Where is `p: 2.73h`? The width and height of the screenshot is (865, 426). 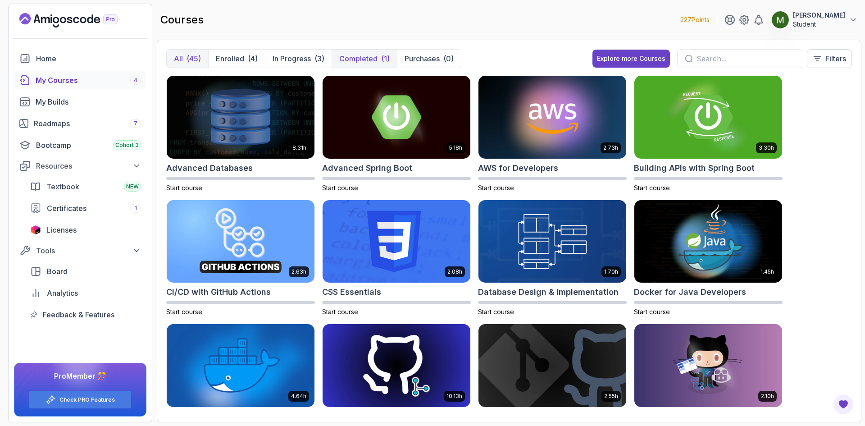
p: 2.73h is located at coordinates (610, 148).